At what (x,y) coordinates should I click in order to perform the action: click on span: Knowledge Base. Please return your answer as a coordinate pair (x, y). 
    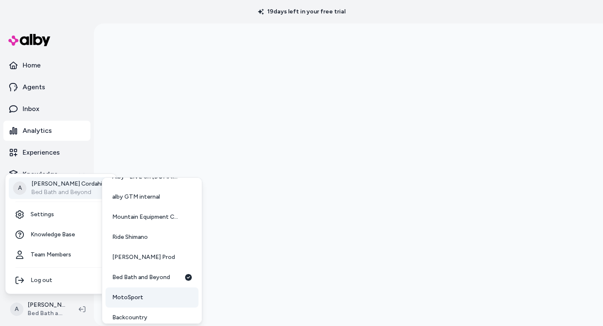
    Looking at the image, I should click on (53, 235).